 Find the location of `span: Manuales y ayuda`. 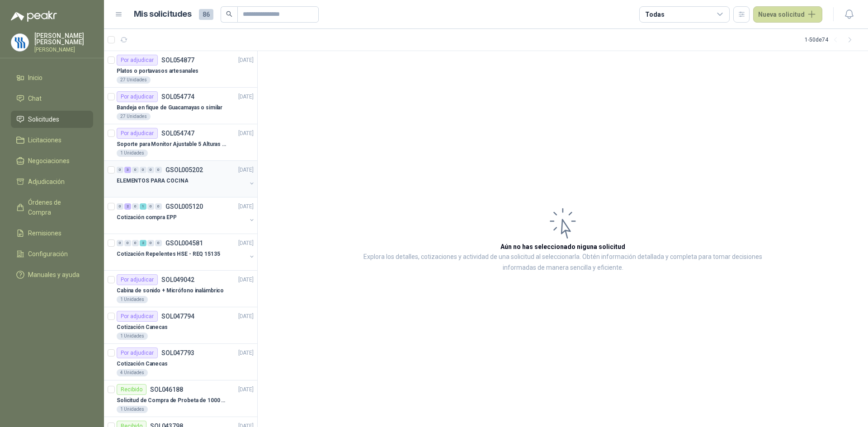

span: Manuales y ayuda is located at coordinates (54, 275).